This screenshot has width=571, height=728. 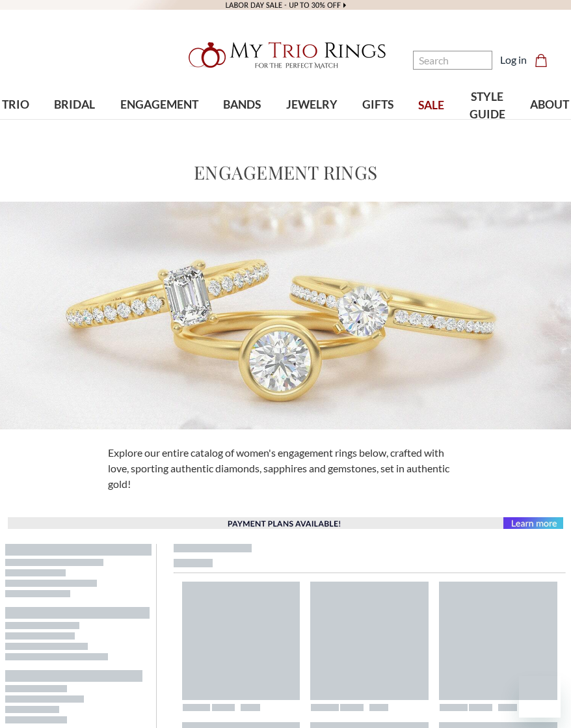 What do you see at coordinates (513, 60) in the screenshot?
I see `a: Log in` at bounding box center [513, 60].